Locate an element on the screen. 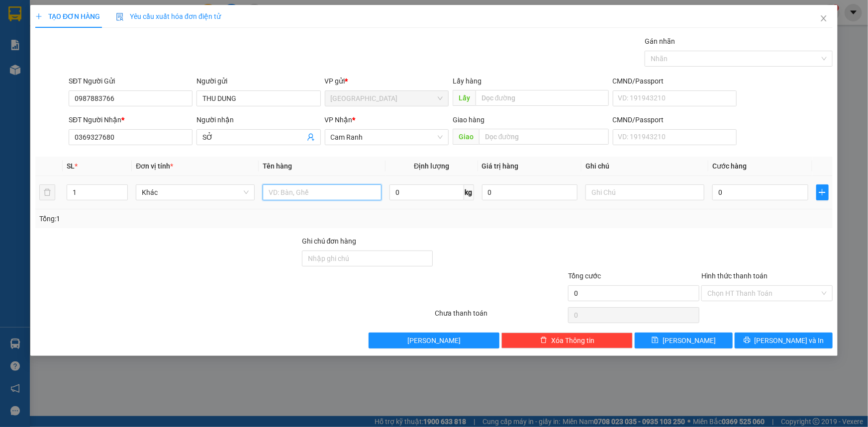 The image size is (868, 427). div: SĐT Người Gửi is located at coordinates (130, 81).